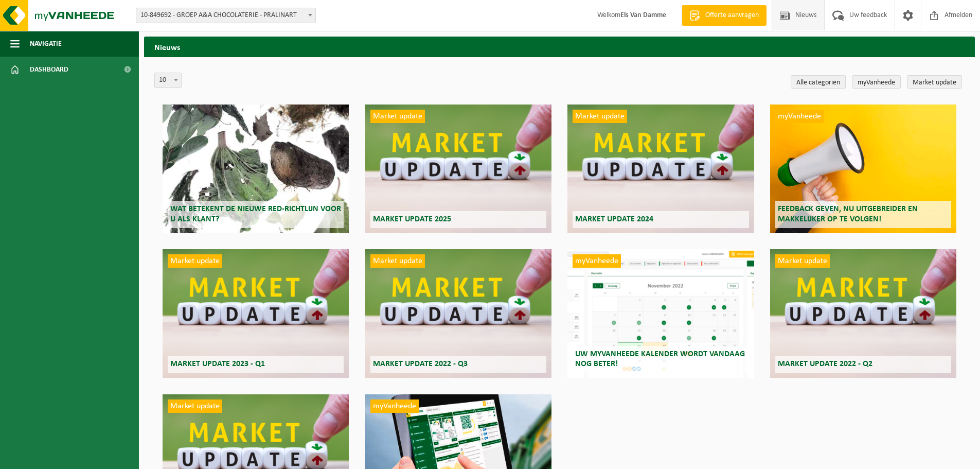 The height and width of the screenshot is (469, 980). What do you see at coordinates (218, 364) in the screenshot?
I see `span: Market update 2023 - Q1` at bounding box center [218, 364].